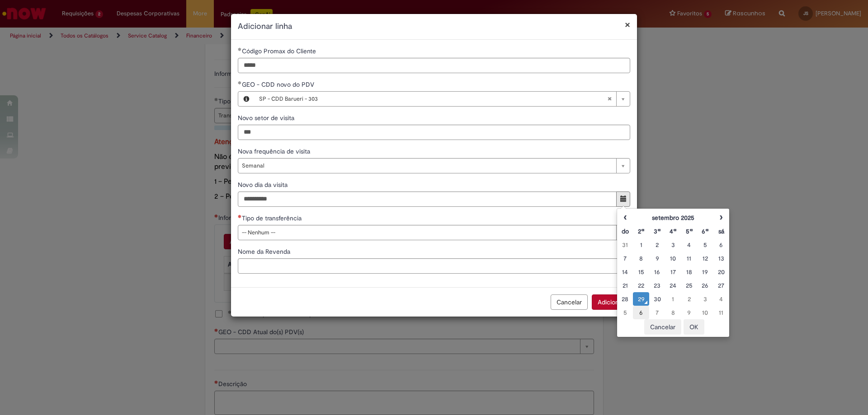  What do you see at coordinates (673, 285) in the screenshot?
I see `div: 24 September 2025 Wednesday` at bounding box center [673, 285].